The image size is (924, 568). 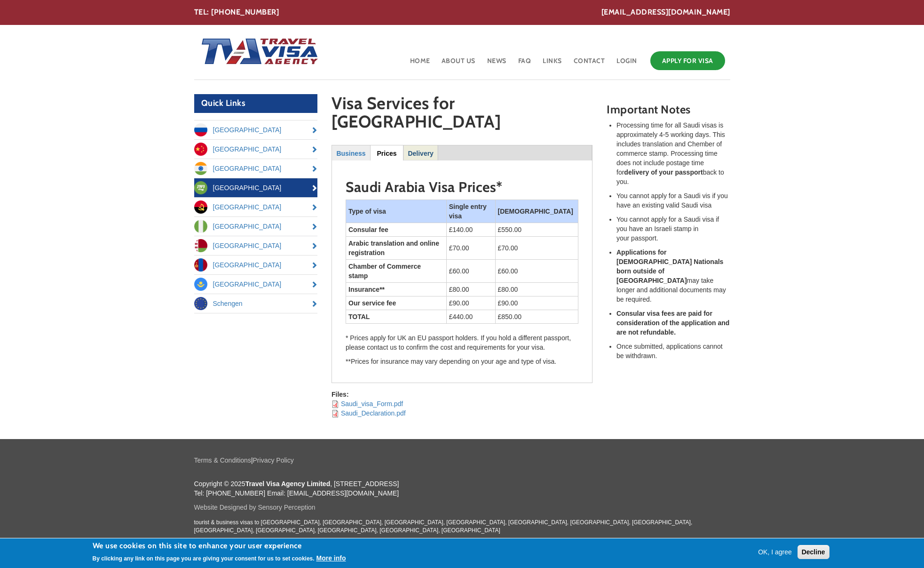 What do you see at coordinates (537, 230) in the screenshot?
I see `td: £550.00` at bounding box center [537, 230].